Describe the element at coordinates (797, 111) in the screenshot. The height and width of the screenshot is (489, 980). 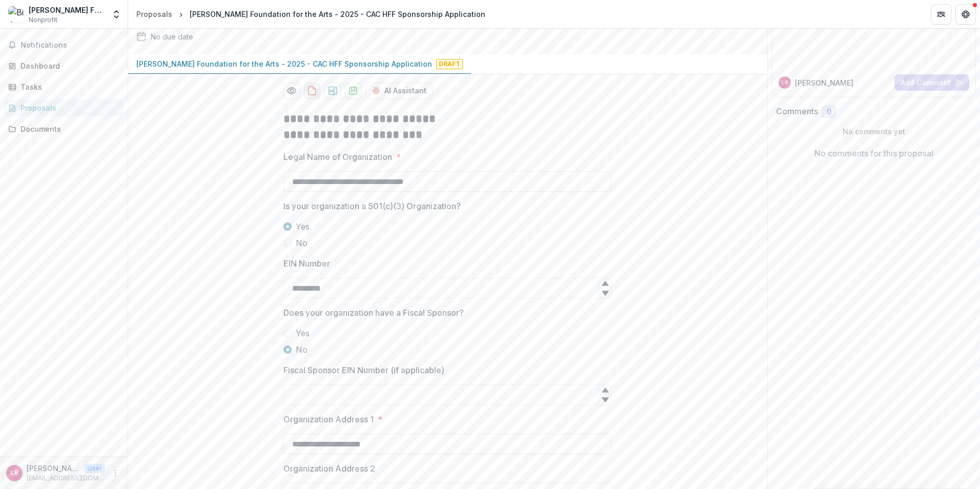
I see `h2: Comments` at that location.